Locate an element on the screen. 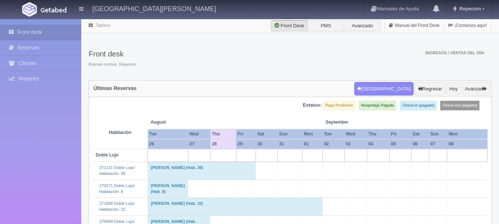 The width and height of the screenshot is (499, 224). a: Tablero is located at coordinates (103, 25).